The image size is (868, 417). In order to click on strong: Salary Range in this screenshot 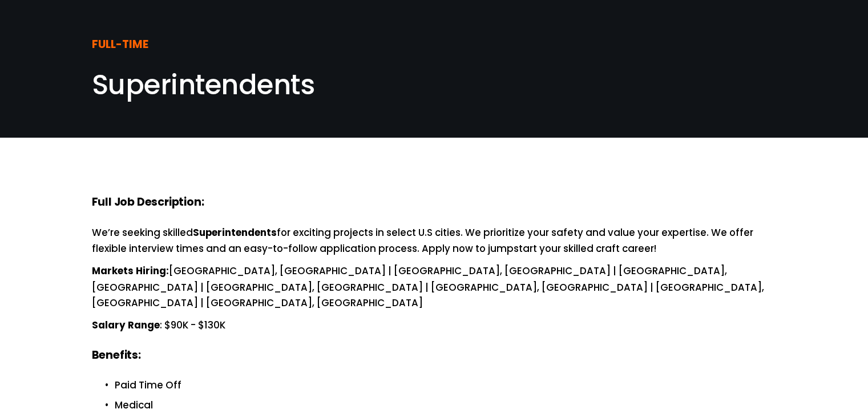, I will do `click(126, 326)`.